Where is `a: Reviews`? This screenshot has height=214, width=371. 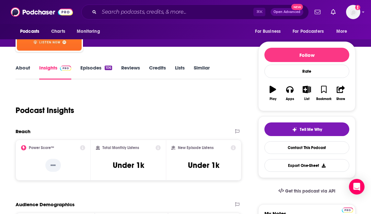 a: Reviews is located at coordinates (131, 72).